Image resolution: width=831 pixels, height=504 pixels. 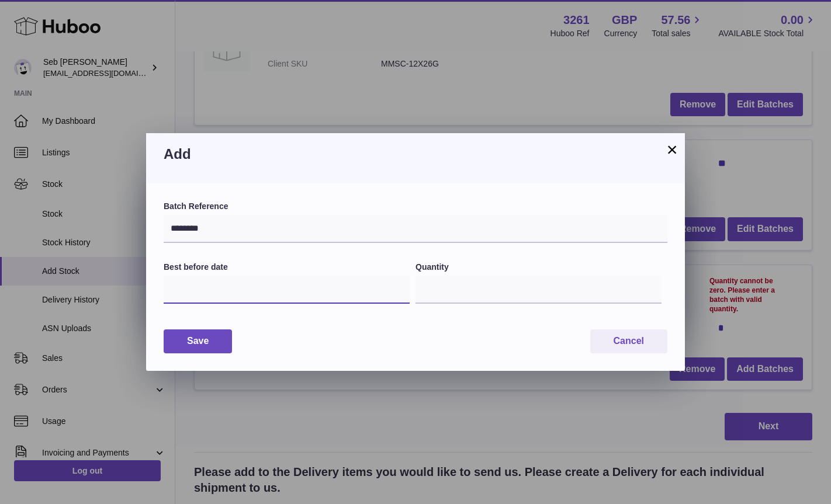 What do you see at coordinates (538, 267) in the screenshot?
I see `label: Quantity` at bounding box center [538, 267].